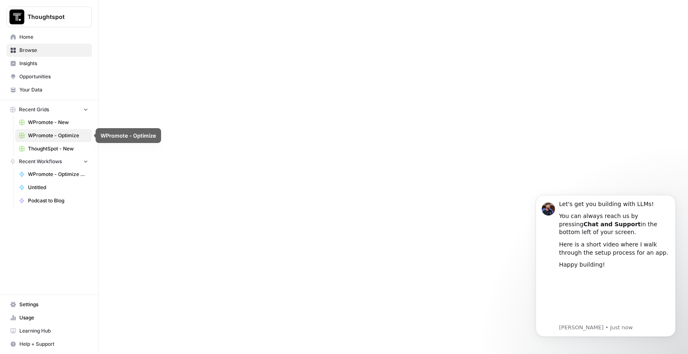  I want to click on div: Here is a short video where I walk through the setup process for an app., so click(91, 64).